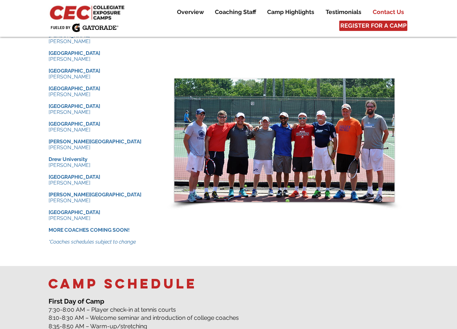 Image resolution: width=457 pixels, height=329 pixels. I want to click on span: *Coaches schedules subject to change, so click(92, 241).